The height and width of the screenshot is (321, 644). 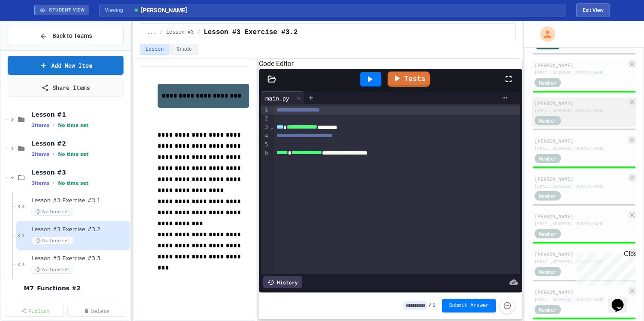 I want to click on button: Submit Answer, so click(x=469, y=306).